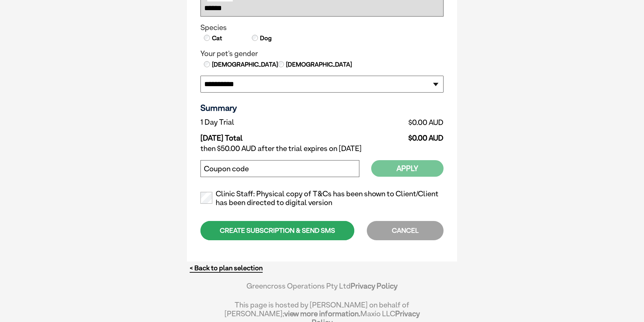  What do you see at coordinates (322, 313) in the screenshot?
I see `a: view more information.` at bounding box center [322, 313].